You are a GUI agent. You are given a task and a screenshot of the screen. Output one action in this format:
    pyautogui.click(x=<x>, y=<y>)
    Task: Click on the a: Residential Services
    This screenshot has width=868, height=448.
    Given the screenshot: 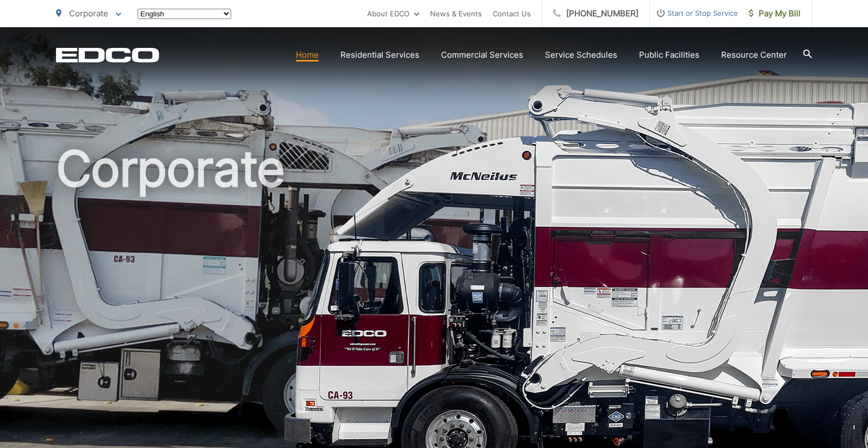 What is the action you would take?
    pyautogui.click(x=379, y=55)
    